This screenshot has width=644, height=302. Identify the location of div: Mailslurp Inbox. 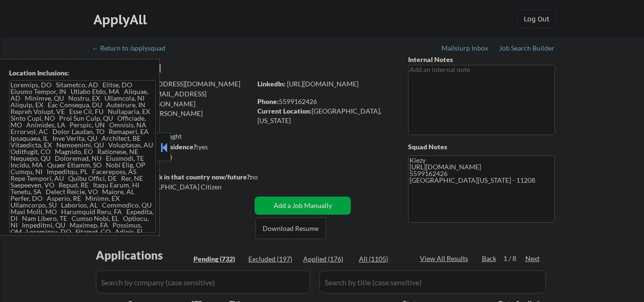
(465, 48).